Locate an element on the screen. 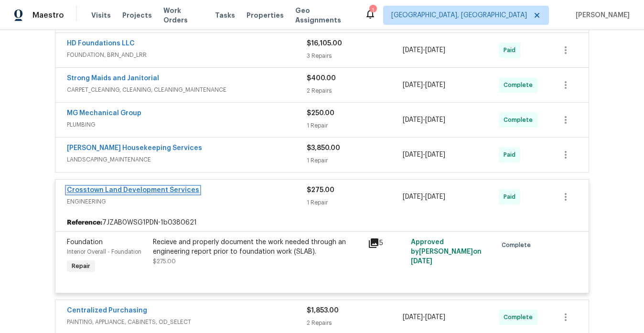 This screenshot has height=333, width=644. div: 3 Repairs is located at coordinates (355, 56).